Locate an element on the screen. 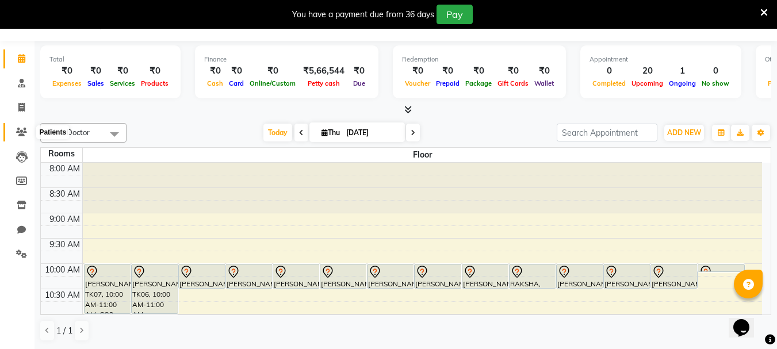 Image resolution: width=777 pixels, height=349 pixels. span: Completed is located at coordinates (609, 83).